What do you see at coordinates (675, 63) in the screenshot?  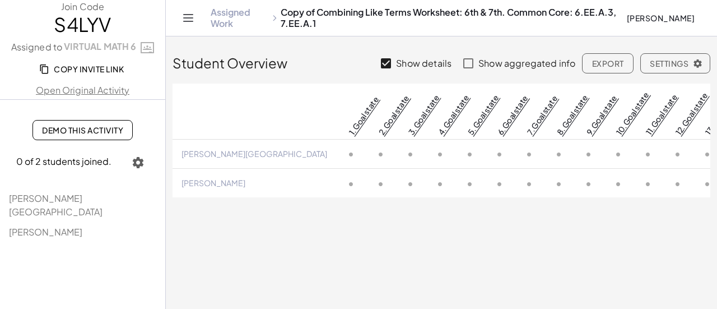 I see `button: Settings` at bounding box center [675, 63].